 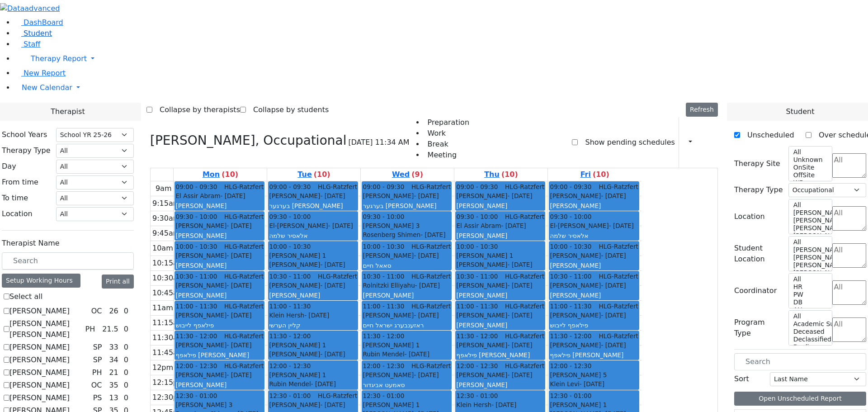 What do you see at coordinates (407, 385) in the screenshot?
I see `div: סאמעט אביגדור` at bounding box center [407, 385].